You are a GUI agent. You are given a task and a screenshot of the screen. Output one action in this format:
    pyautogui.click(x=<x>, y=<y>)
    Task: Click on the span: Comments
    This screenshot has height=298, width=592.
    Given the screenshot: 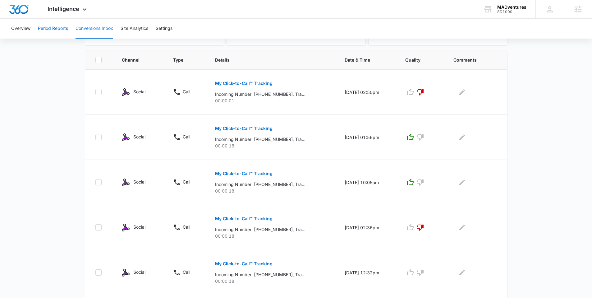 What is the action you would take?
    pyautogui.click(x=471, y=60)
    